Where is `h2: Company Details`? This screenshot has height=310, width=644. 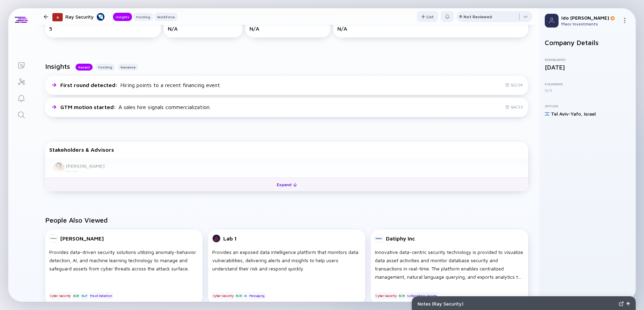
h2: Company Details is located at coordinates (587, 43).